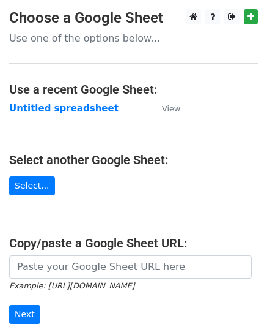 Image resolution: width=267 pixels, height=324 pixels. What do you see at coordinates (32, 185) in the screenshot?
I see `a: Select...` at bounding box center [32, 185].